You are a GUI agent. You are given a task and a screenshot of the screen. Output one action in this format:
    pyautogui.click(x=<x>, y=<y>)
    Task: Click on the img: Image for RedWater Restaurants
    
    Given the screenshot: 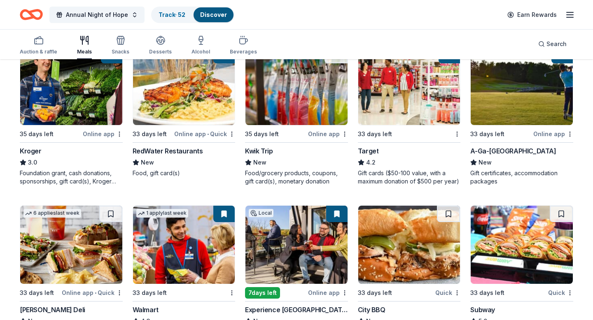 What is the action you would take?
    pyautogui.click(x=184, y=86)
    